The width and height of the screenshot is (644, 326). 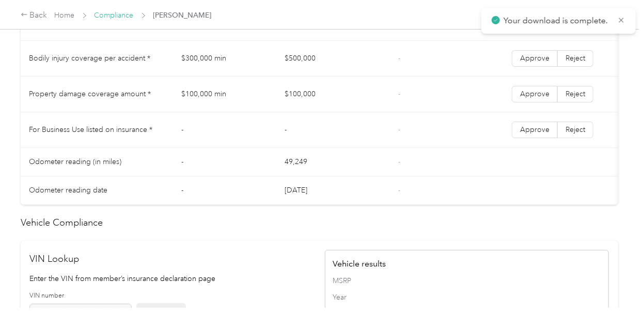 What do you see at coordinates (333, 94) in the screenshot?
I see `td: $100,000` at bounding box center [333, 94].